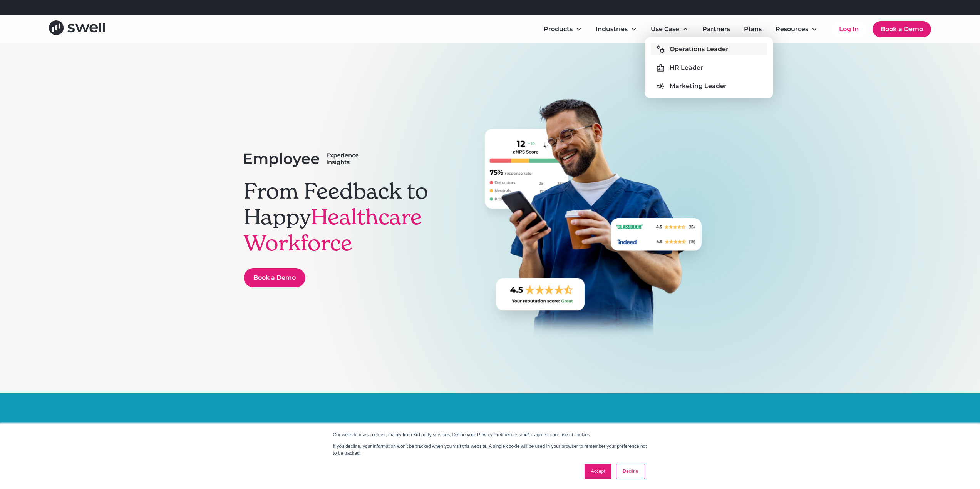 The image size is (980, 489). I want to click on a: HR Leader, so click(709, 68).